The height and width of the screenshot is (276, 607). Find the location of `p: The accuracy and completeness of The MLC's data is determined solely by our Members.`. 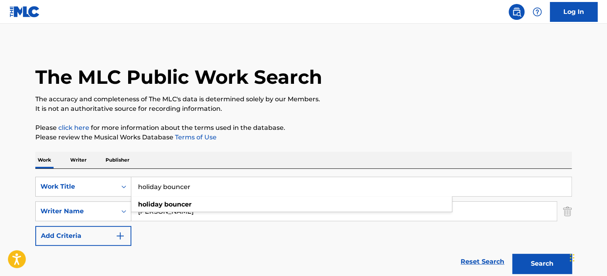

p: The accuracy and completeness of The MLC's data is determined solely by our Members. is located at coordinates (303, 99).